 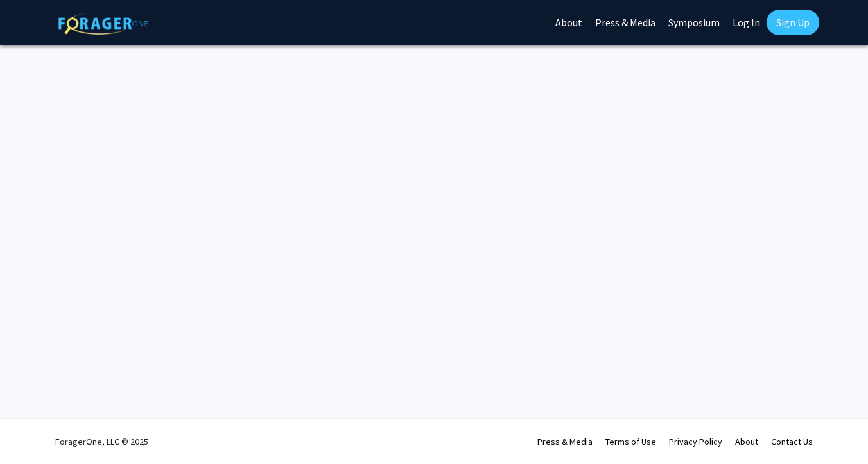 What do you see at coordinates (792, 441) in the screenshot?
I see `a: Contact Us` at bounding box center [792, 441].